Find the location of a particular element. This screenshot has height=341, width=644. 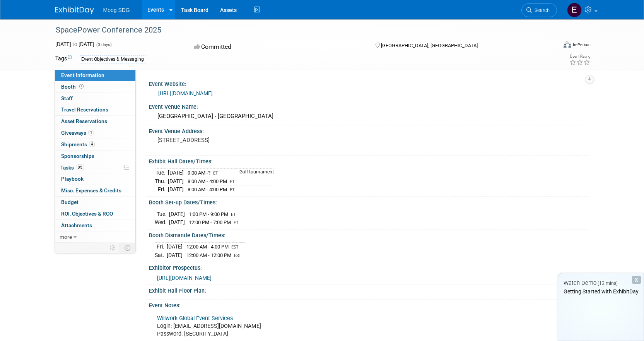

span: 12:00 AM - 4:00 PM is located at coordinates (208, 247).